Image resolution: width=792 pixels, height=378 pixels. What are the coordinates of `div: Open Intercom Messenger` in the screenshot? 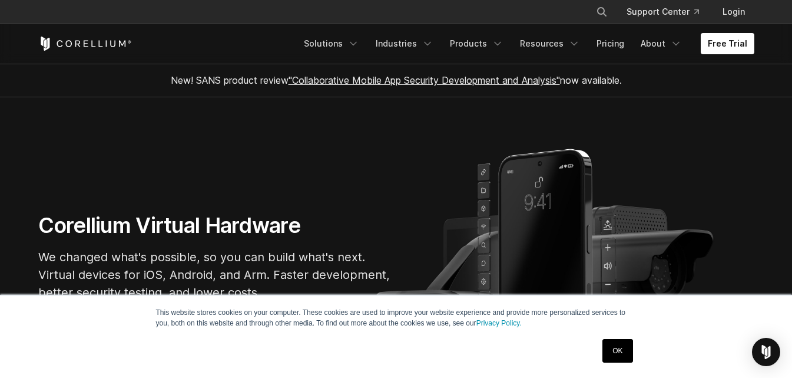 It's located at (766, 352).